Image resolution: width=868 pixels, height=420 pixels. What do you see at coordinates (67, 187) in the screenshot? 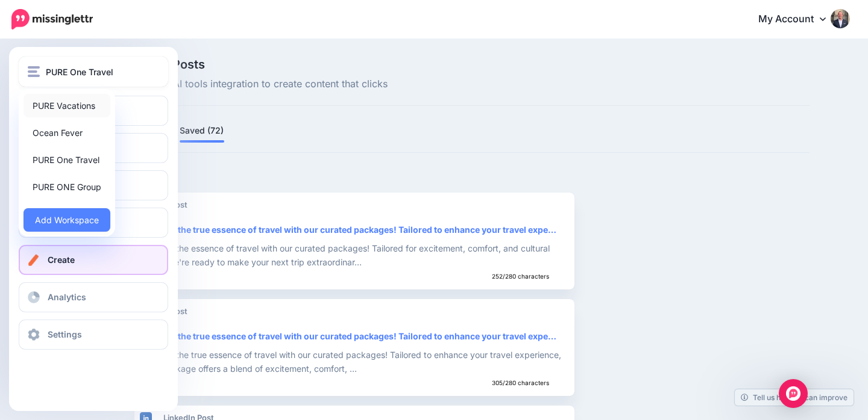
I see `a: PURE ONE Group` at bounding box center [67, 187].